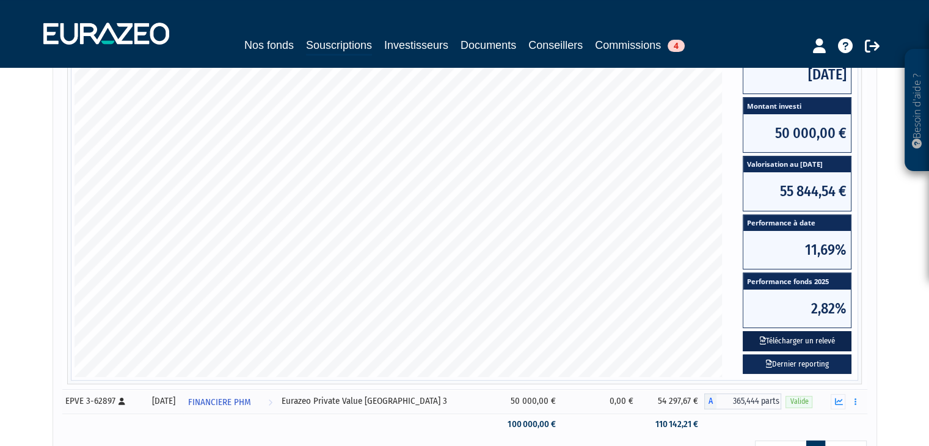 The image size is (929, 446). Describe the element at coordinates (416, 45) in the screenshot. I see `a: Investisseurs` at that location.